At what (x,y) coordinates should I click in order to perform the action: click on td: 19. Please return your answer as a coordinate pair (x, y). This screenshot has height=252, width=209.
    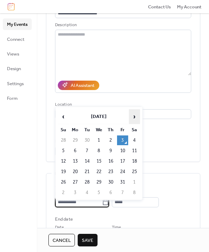
    Looking at the image, I should click on (64, 172).